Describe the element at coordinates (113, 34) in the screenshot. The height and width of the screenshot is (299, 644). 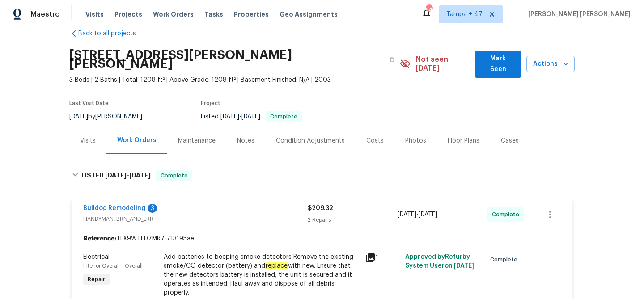
I see `a: Back to all projects` at that location.